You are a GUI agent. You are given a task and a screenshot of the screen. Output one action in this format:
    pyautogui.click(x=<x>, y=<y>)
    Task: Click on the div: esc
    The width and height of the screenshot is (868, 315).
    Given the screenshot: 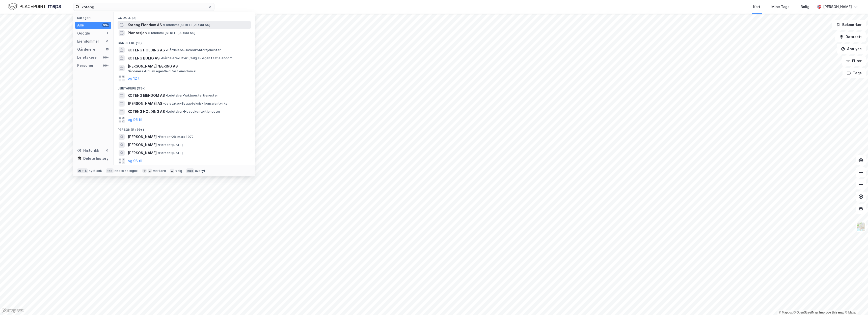 What is the action you would take?
    pyautogui.click(x=190, y=171)
    